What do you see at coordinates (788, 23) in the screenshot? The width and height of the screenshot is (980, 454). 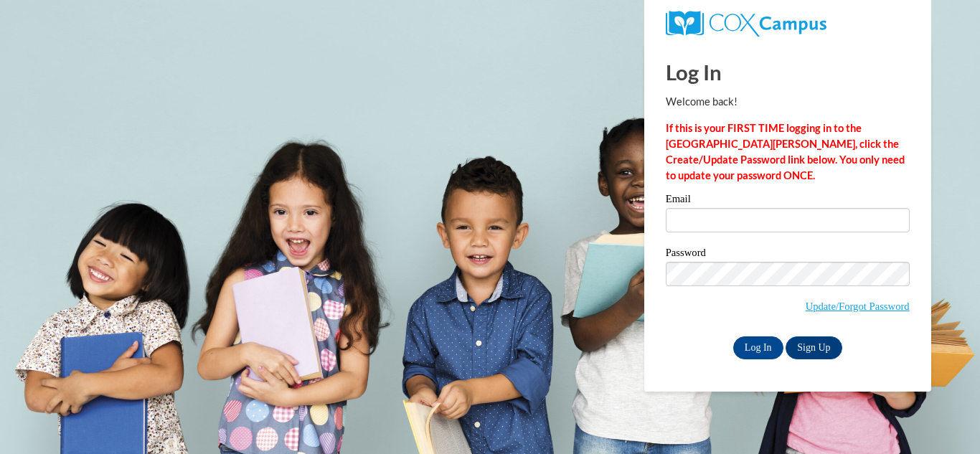 I see `a: COX Campus` at bounding box center [788, 23].